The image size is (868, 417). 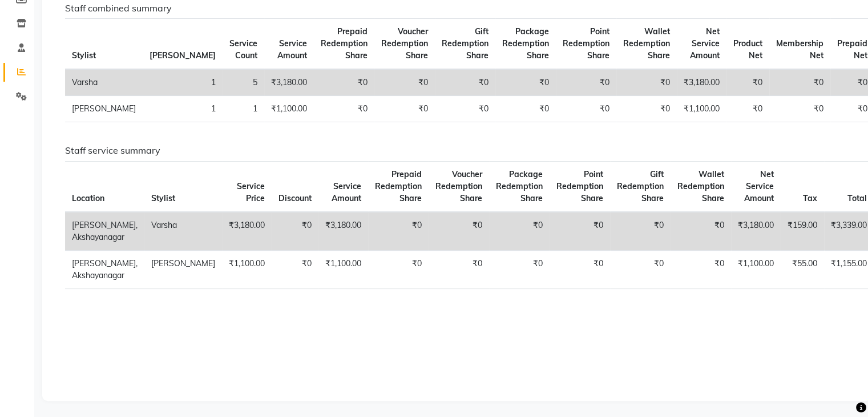 What do you see at coordinates (250, 192) in the screenshot?
I see `span: Service Price` at bounding box center [250, 192].